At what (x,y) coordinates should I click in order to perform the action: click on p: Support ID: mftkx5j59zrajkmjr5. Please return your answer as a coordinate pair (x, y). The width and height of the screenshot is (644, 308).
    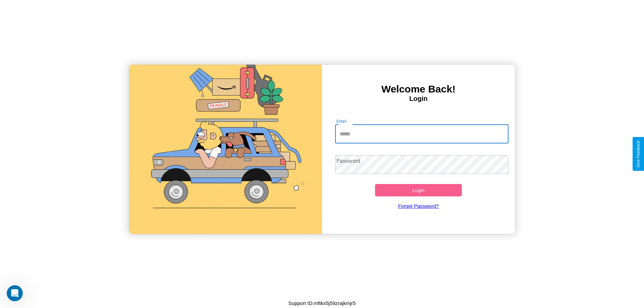
    Looking at the image, I should click on (322, 303).